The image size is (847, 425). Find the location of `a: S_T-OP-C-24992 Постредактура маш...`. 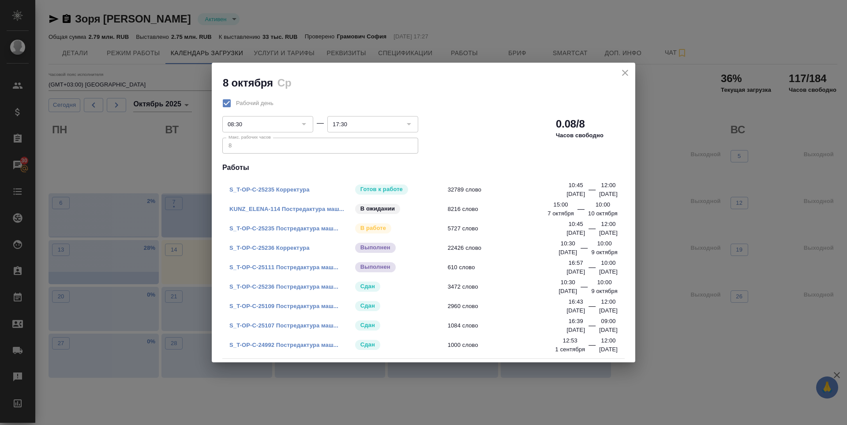

a: S_T-OP-C-24992 Постредактура маш... is located at coordinates (284, 345).